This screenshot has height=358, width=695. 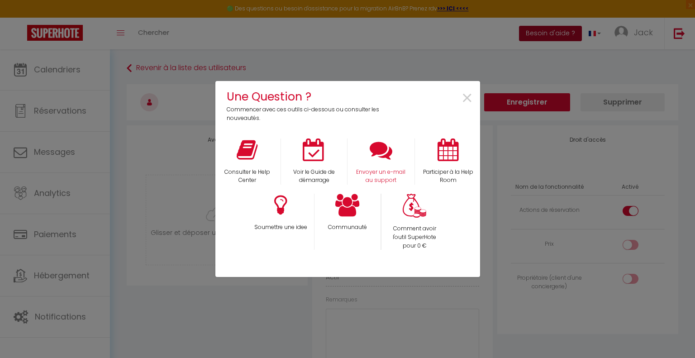 I want to click on p: Participer à la Help Room, so click(x=448, y=177).